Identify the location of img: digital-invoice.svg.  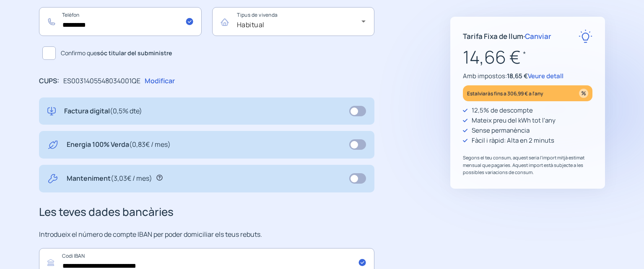
(51, 112).